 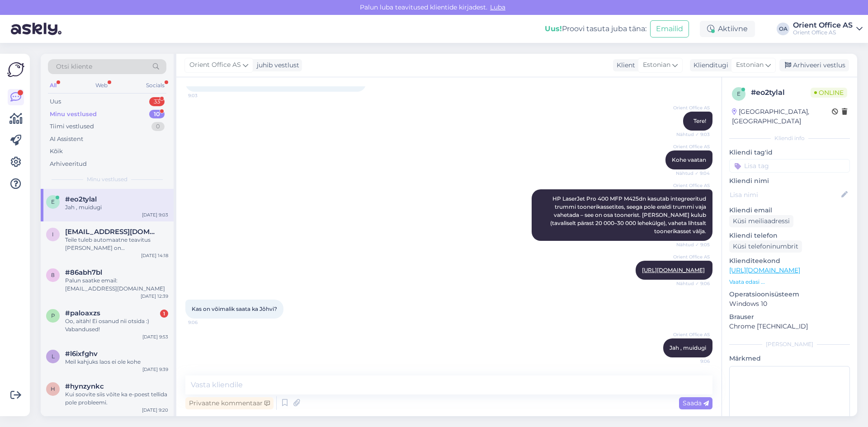 What do you see at coordinates (53, 85) in the screenshot?
I see `div: All` at bounding box center [53, 85].